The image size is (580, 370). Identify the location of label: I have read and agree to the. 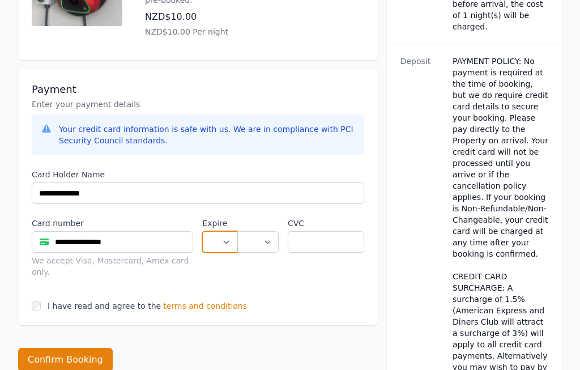
(104, 306).